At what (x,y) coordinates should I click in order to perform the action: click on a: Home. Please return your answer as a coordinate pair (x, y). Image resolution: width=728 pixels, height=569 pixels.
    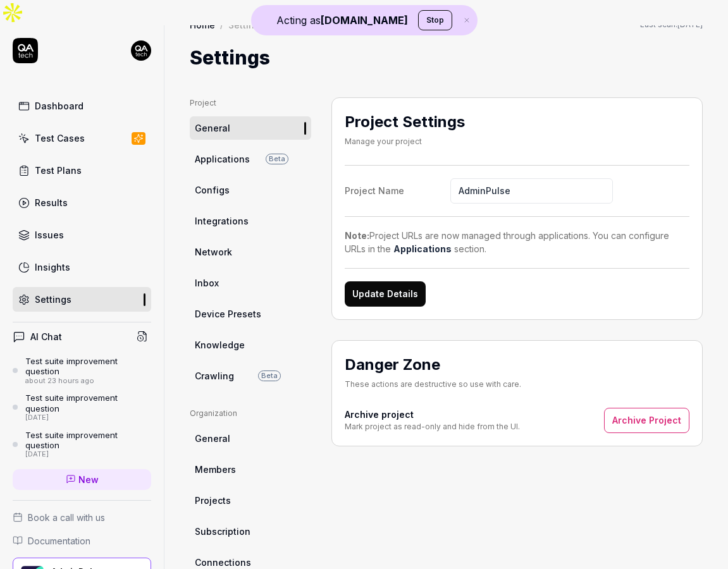
    Looking at the image, I should click on (202, 24).